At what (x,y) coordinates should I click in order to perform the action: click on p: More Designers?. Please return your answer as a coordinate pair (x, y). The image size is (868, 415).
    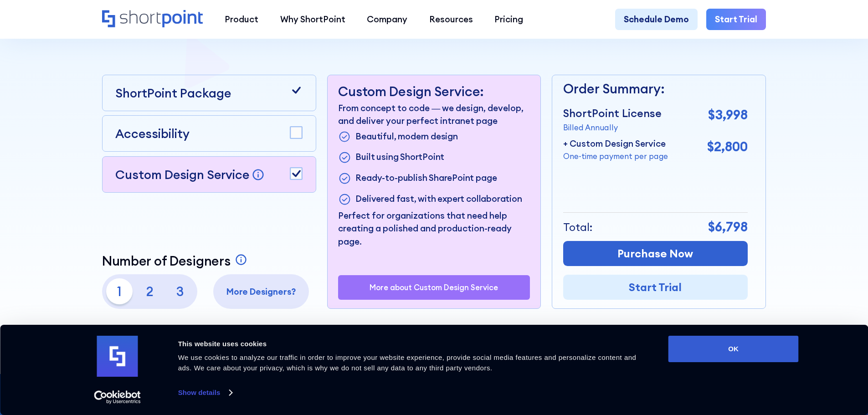
    Looking at the image, I should click on (261, 291).